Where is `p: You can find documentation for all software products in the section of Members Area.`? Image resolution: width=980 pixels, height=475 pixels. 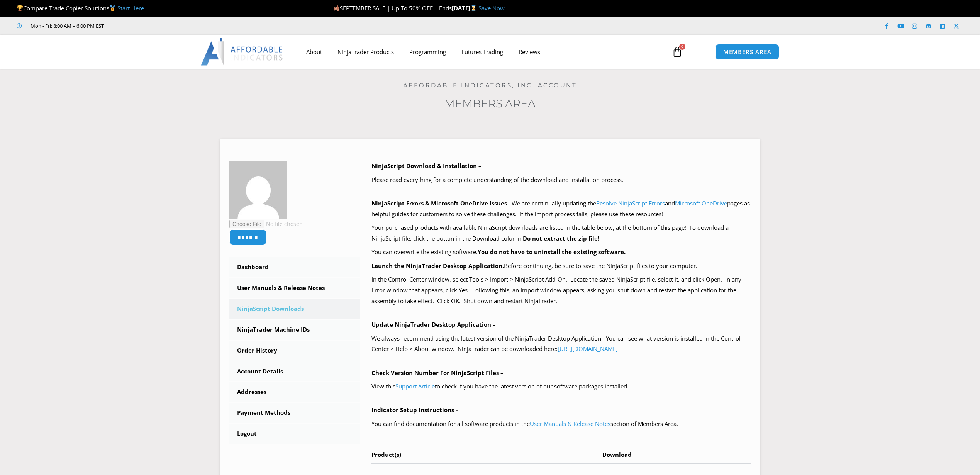 p: You can find documentation for all software products in the section of Members Area. is located at coordinates (561, 424).